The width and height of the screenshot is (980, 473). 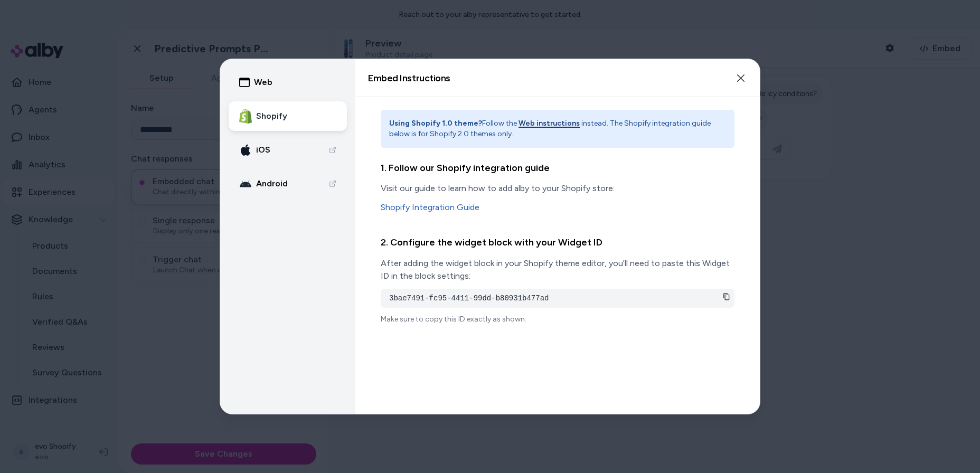 What do you see at coordinates (557, 298) in the screenshot?
I see `pre: 3bae7491-fc95-4411-99dd-b80931b477ad` at bounding box center [557, 298].